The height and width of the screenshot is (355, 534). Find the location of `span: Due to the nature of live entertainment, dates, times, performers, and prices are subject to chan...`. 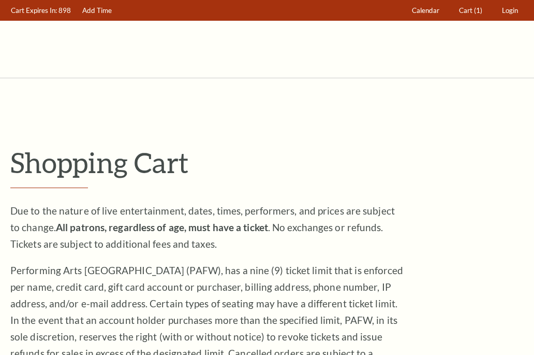

span: Due to the nature of live entertainment, dates, times, performers, and prices are subject to chan... is located at coordinates (202, 227).